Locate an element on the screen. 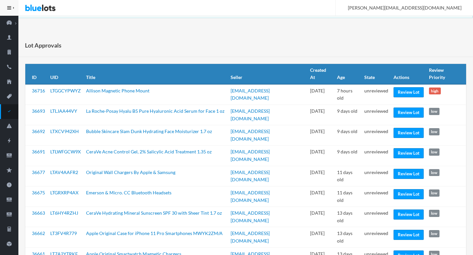 The image size is (473, 255). a: Apple Original Case for iPhone 11 Pro Smartphones MWYK2ZM/A is located at coordinates (154, 233).